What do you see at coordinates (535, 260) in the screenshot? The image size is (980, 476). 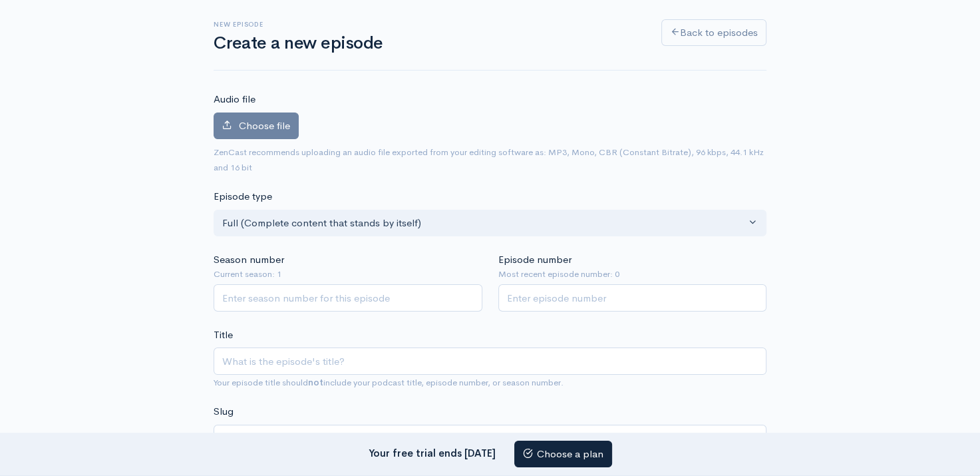 I see `label: Episode number` at bounding box center [535, 260].